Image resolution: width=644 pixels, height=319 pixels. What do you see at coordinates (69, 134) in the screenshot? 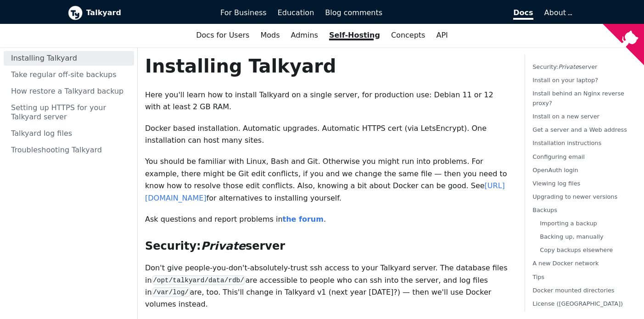
I see `a: Talkyard log files` at bounding box center [69, 134].